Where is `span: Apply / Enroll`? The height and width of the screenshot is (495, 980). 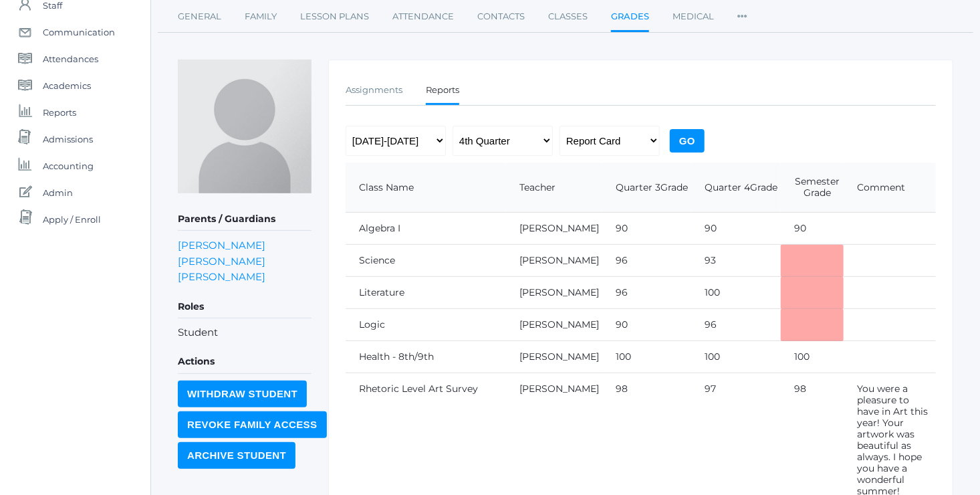
span: Apply / Enroll is located at coordinates (71, 219).